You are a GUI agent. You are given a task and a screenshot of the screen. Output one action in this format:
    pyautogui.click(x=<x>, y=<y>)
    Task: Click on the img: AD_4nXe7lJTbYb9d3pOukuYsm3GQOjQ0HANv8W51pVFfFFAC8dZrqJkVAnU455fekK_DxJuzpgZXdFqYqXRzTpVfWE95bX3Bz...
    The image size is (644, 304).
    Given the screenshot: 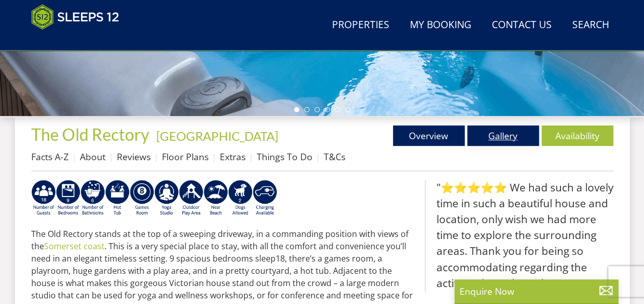 What is the action you would take?
    pyautogui.click(x=216, y=198)
    